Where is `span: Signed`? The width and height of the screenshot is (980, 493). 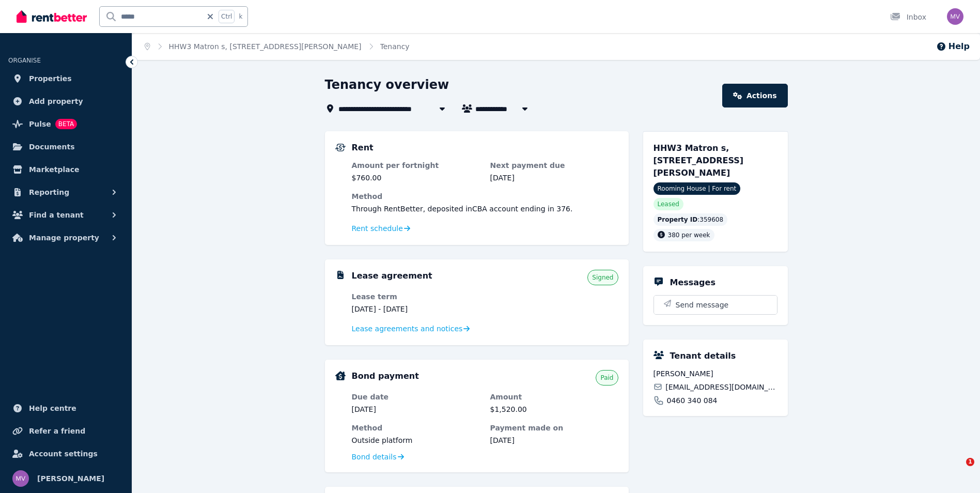 span: Signed is located at coordinates (602, 278).